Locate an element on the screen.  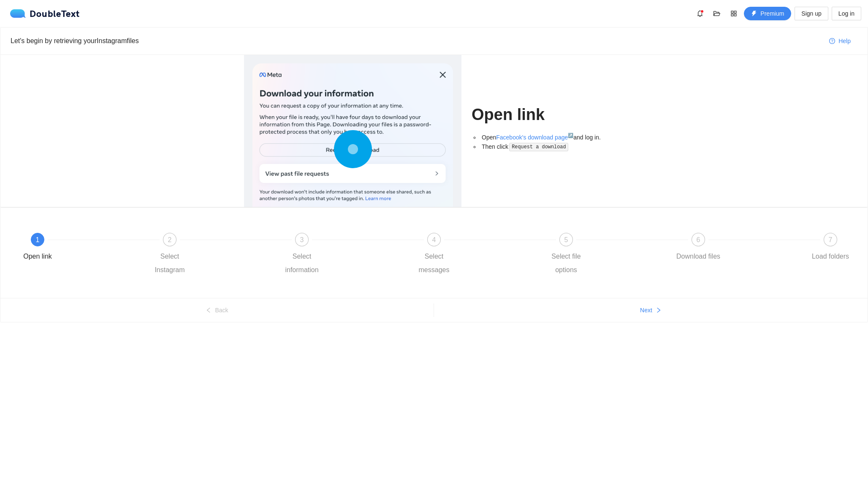
div: Select file options is located at coordinates (566, 263).